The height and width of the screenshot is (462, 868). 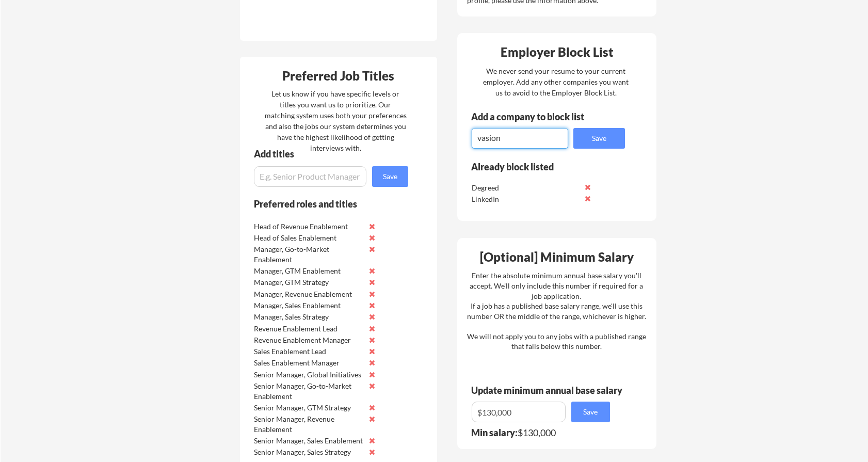 What do you see at coordinates (308, 283) in the screenshot?
I see `div: Manager, GTM Strategy` at bounding box center [308, 283].